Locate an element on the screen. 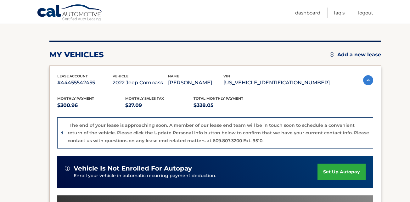  a: Dashboard is located at coordinates (308, 13).